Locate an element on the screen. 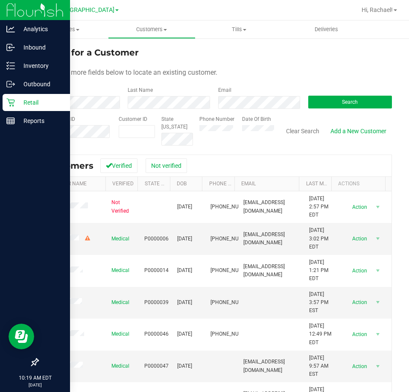  inline-svg: Retail is located at coordinates (11, 102).